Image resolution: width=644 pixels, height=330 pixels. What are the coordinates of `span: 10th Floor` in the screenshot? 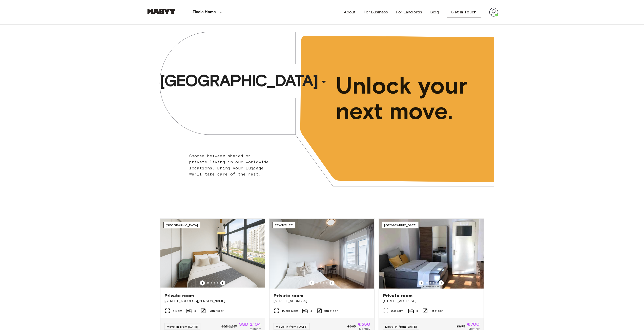 It's located at (216, 311).